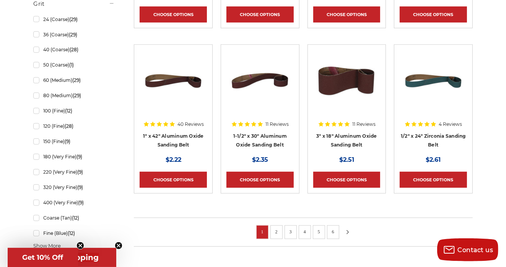 This screenshot has height=267, width=506. What do you see at coordinates (333, 232) in the screenshot?
I see `a: 6` at bounding box center [333, 232].